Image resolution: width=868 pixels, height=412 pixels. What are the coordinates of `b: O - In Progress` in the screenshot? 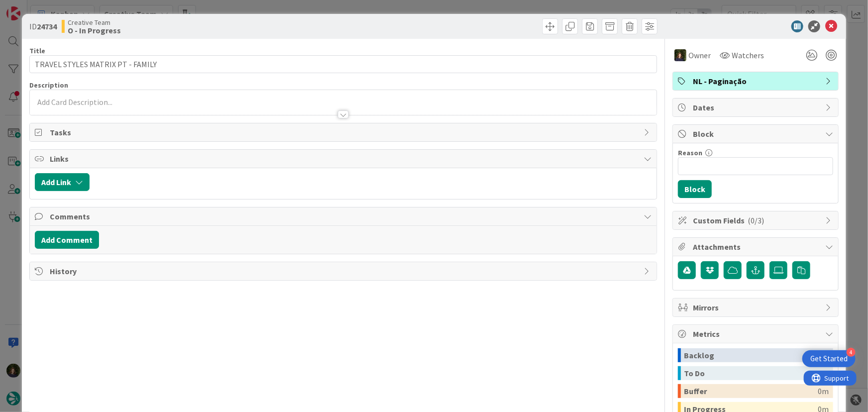 It's located at (94, 30).